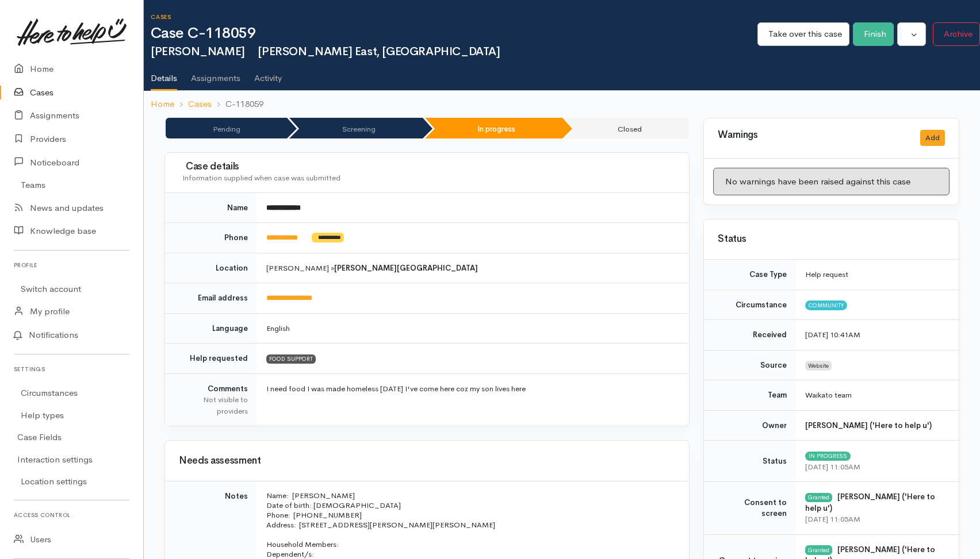 This screenshot has height=559, width=980. I want to click on td: Consent to screen, so click(750, 509).